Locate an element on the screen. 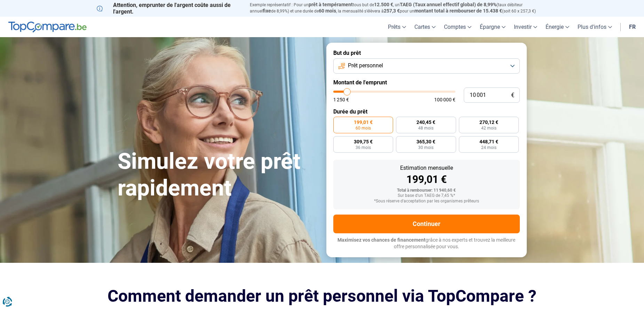 The width and height of the screenshot is (644, 309). label: Durée du prêt is located at coordinates (426, 112).